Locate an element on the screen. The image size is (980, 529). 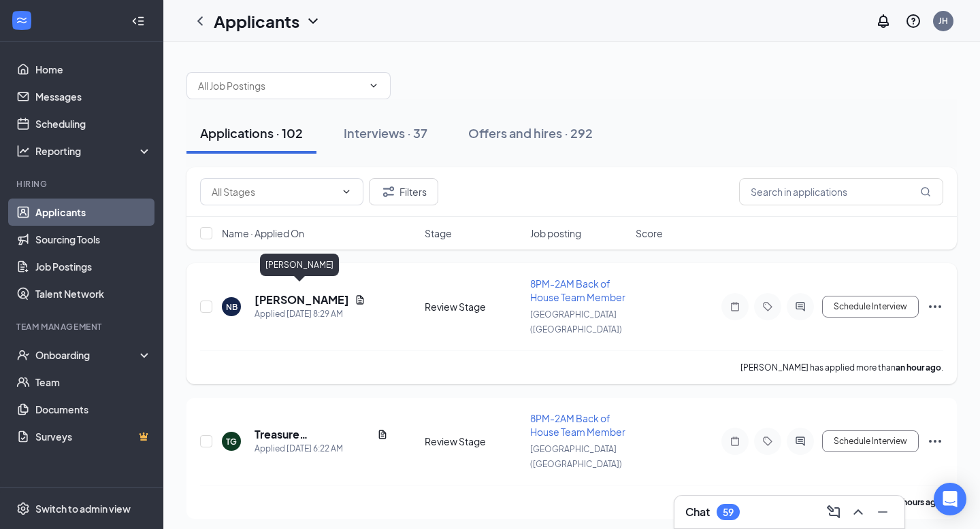
svg: UserCheck is located at coordinates (23, 355).